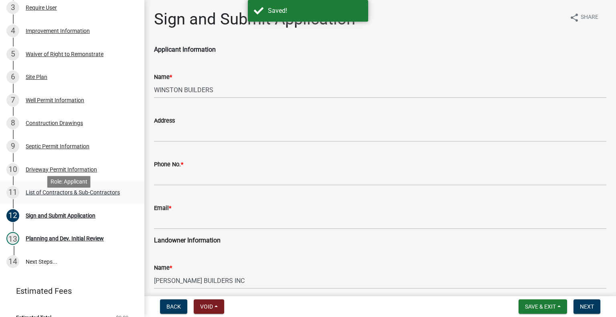  I want to click on span: Share, so click(590, 18).